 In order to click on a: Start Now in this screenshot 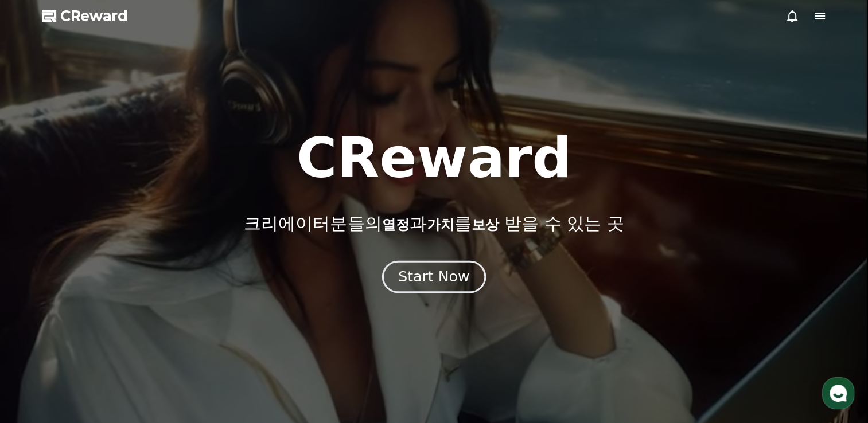, I will do `click(434, 278)`.